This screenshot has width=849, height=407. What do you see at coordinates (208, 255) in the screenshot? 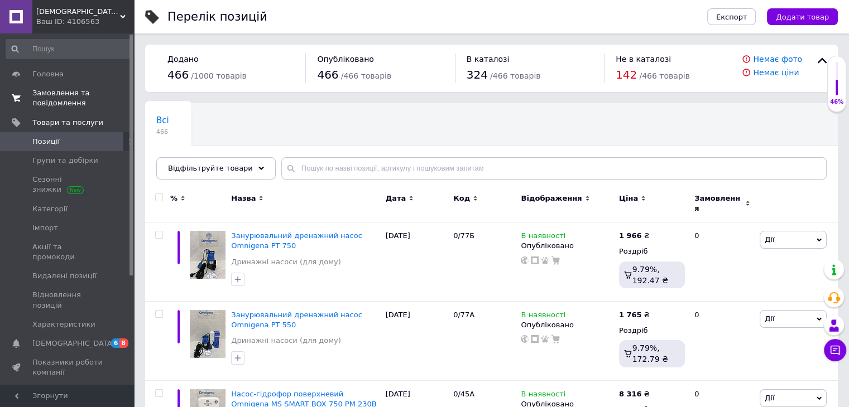
I see `img: Погружающий дренажный насос Omnigena PT 750` at bounding box center [208, 255].